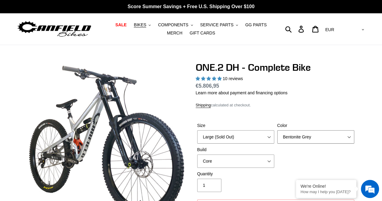  I want to click on button: SERVICE PARTS, so click(219, 25).